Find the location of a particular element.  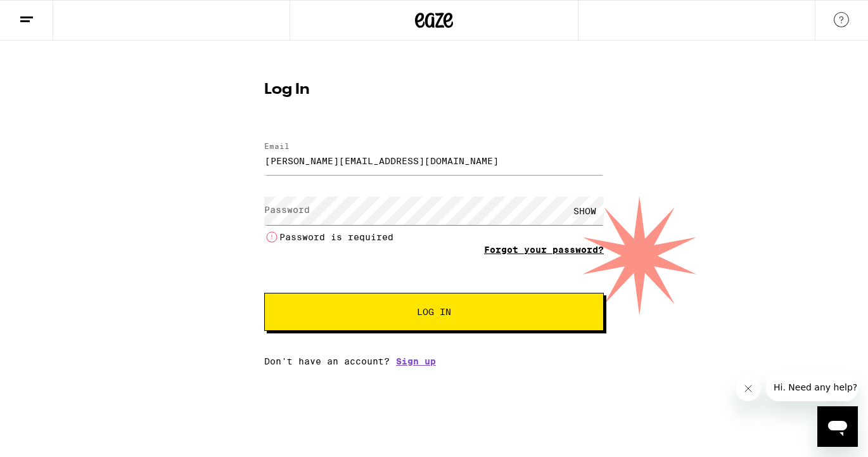

a: Sign up is located at coordinates (416, 361).